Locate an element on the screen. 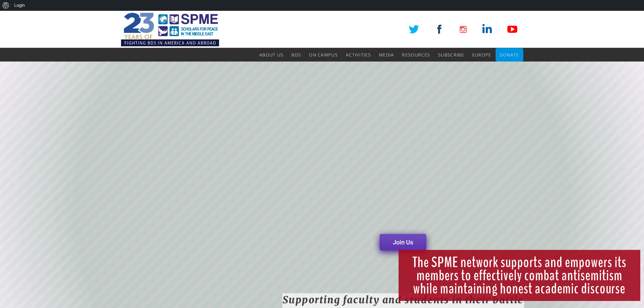 The image size is (644, 308). span: About Us is located at coordinates (271, 55).